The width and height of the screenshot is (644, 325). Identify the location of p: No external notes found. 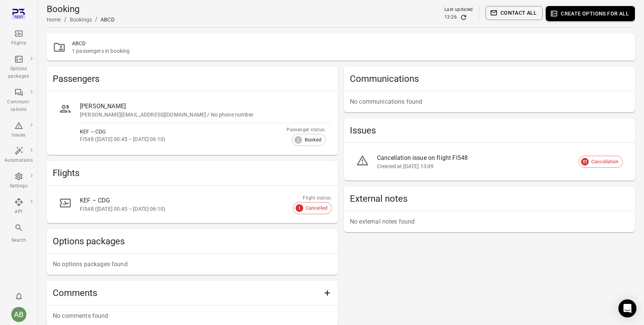
(489, 222).